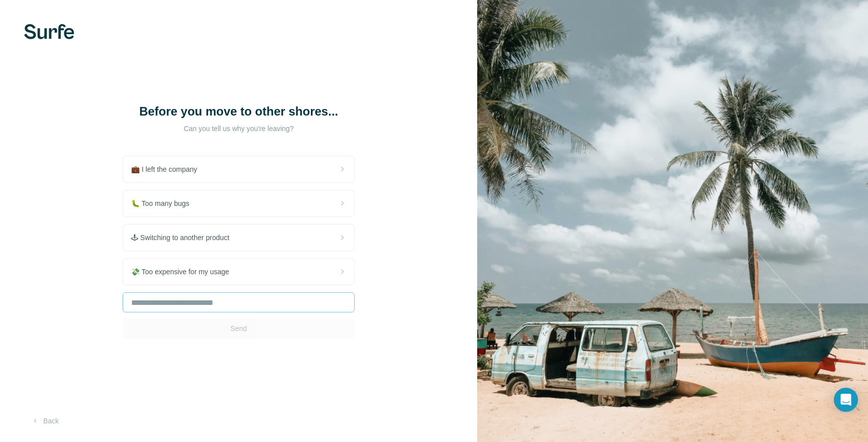 This screenshot has height=442, width=868. What do you see at coordinates (239, 111) in the screenshot?
I see `h1: Before you move to other shores...` at bounding box center [239, 111].